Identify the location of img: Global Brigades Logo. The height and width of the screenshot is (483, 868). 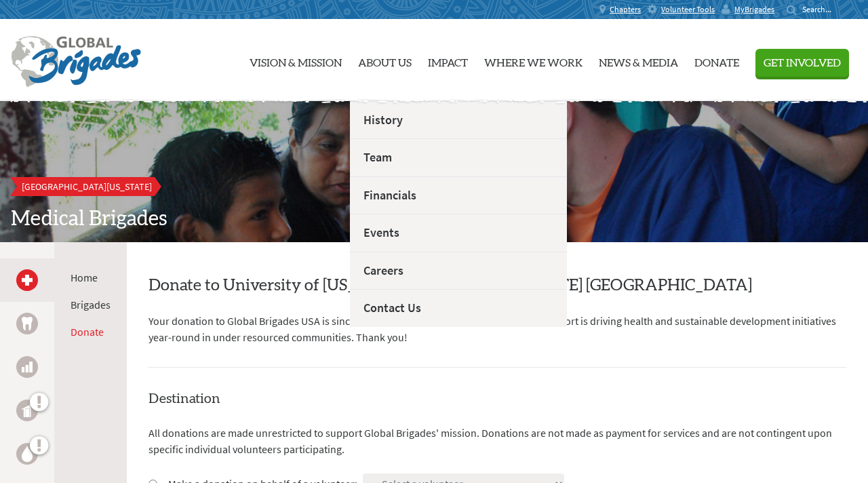
(76, 61).